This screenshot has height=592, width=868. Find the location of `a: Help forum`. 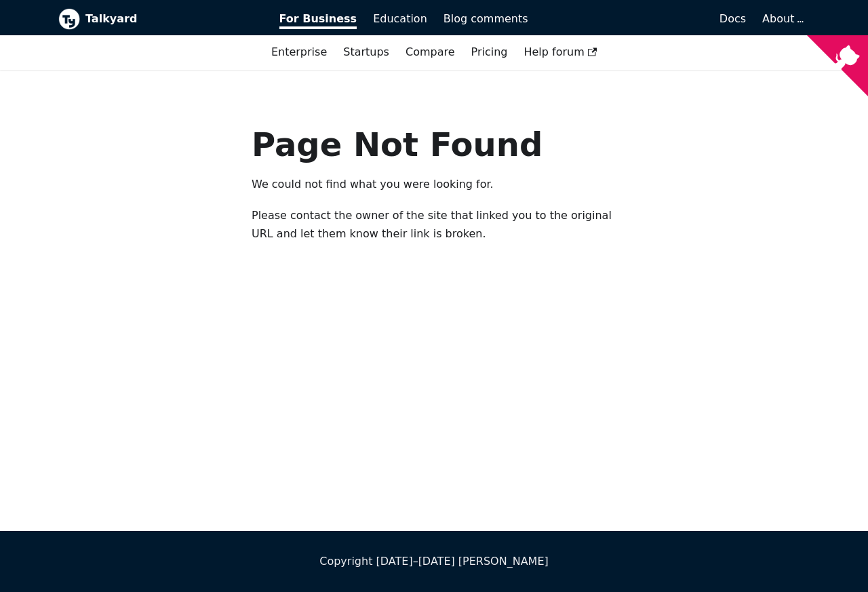

a: Help forum is located at coordinates (561, 52).